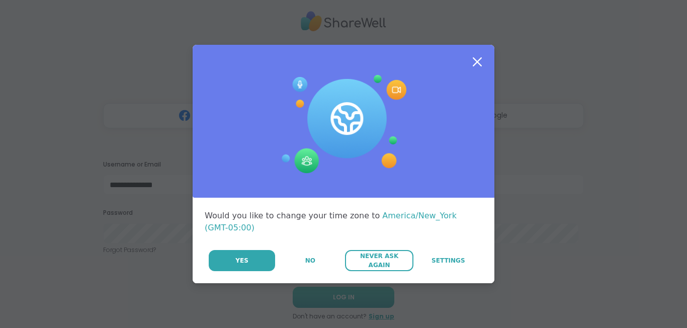 The image size is (687, 328). Describe the element at coordinates (448, 261) in the screenshot. I see `span: Settings` at that location.